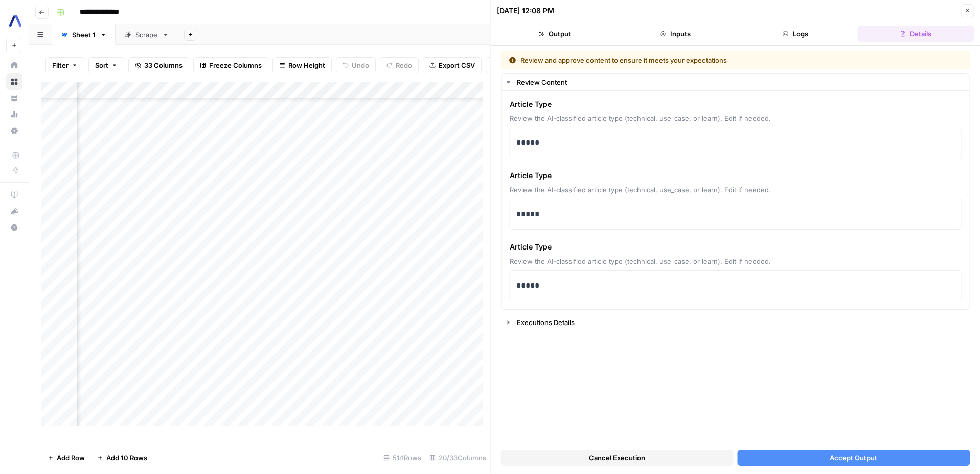  I want to click on button: 33 Columns, so click(158, 65).